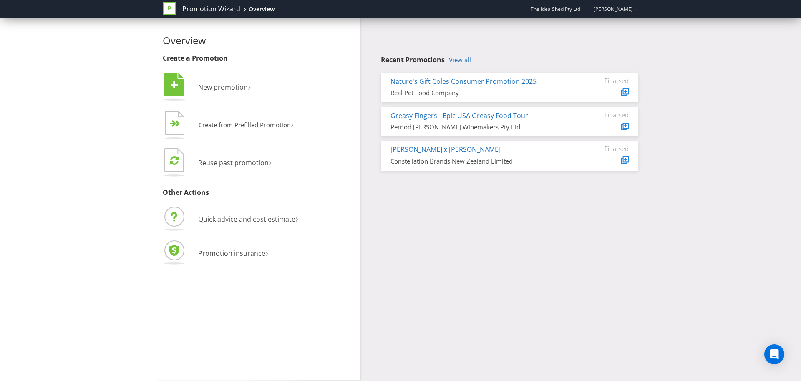 Image resolution: width=801 pixels, height=381 pixels. I want to click on span: Promotion insurance, so click(232, 253).